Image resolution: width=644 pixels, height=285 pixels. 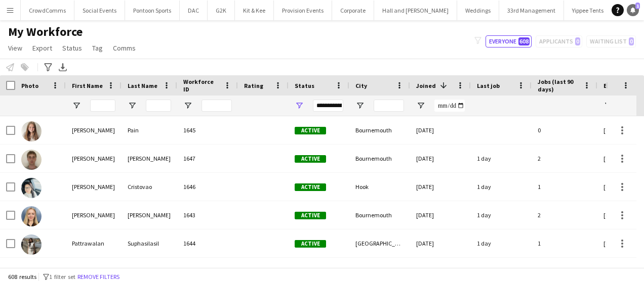 I want to click on button: Yippee Tents, so click(x=588, y=10).